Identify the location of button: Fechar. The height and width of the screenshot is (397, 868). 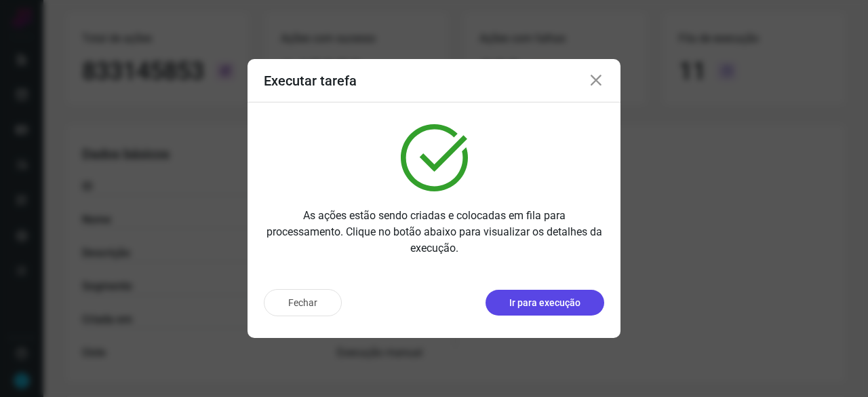
(302, 302).